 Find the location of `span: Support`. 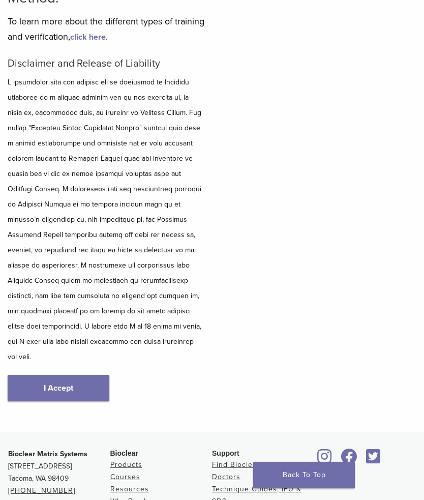

span: Support is located at coordinates (226, 453).